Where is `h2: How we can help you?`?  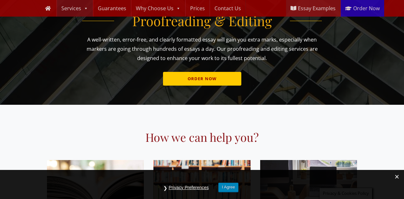 h2: How we can help you? is located at coordinates (202, 142).